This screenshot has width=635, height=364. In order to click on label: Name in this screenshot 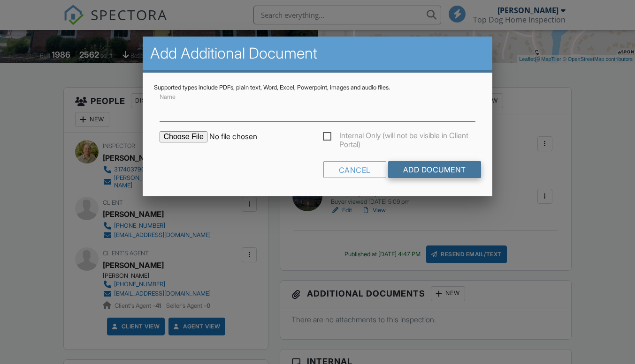, I will do `click(167, 97)`.